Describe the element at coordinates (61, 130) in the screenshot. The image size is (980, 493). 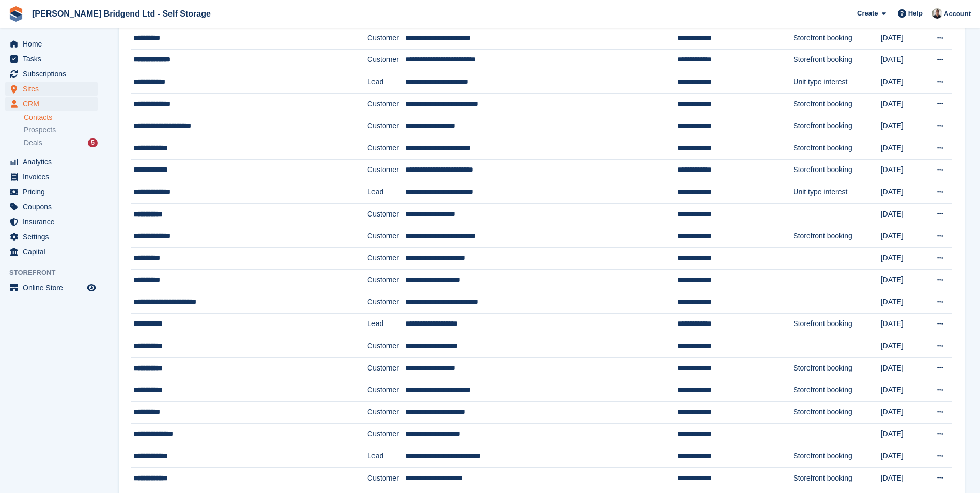
I see `a: Prospects` at that location.